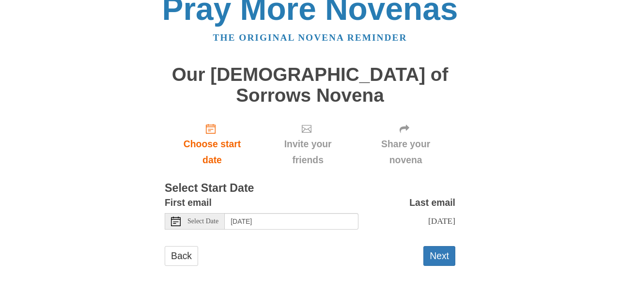  Describe the element at coordinates (432, 202) in the screenshot. I see `label: Last email` at that location.